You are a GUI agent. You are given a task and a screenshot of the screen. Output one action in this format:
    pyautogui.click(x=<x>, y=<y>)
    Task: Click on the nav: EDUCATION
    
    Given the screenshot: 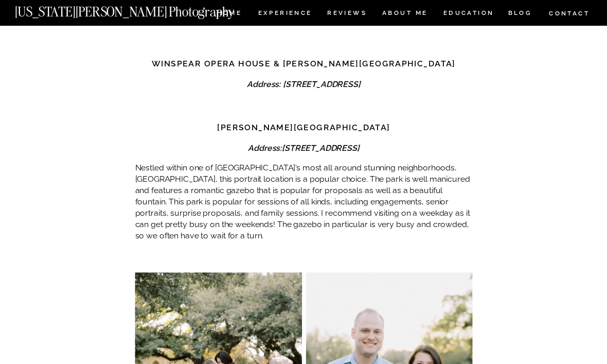 What is the action you would take?
    pyautogui.click(x=469, y=15)
    